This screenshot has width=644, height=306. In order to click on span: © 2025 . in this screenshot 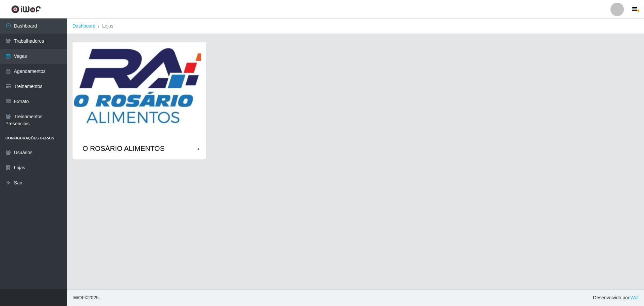, I will do `click(86, 297)`.